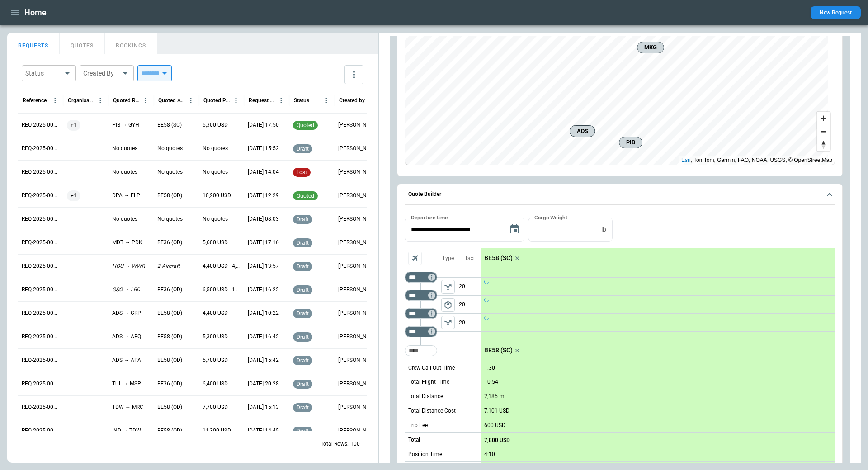  What do you see at coordinates (263, 383) in the screenshot?
I see `p: 07/28/2025 20:28` at bounding box center [263, 383].